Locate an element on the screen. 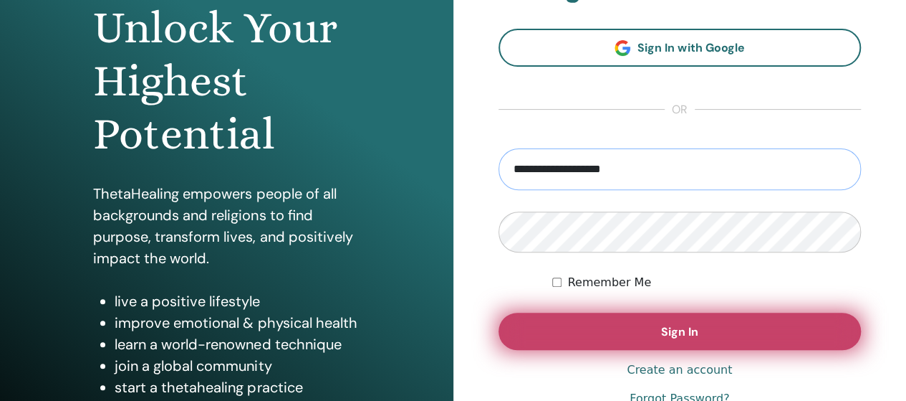 Image resolution: width=906 pixels, height=401 pixels. a: Sign In with Google is located at coordinates (680, 47).